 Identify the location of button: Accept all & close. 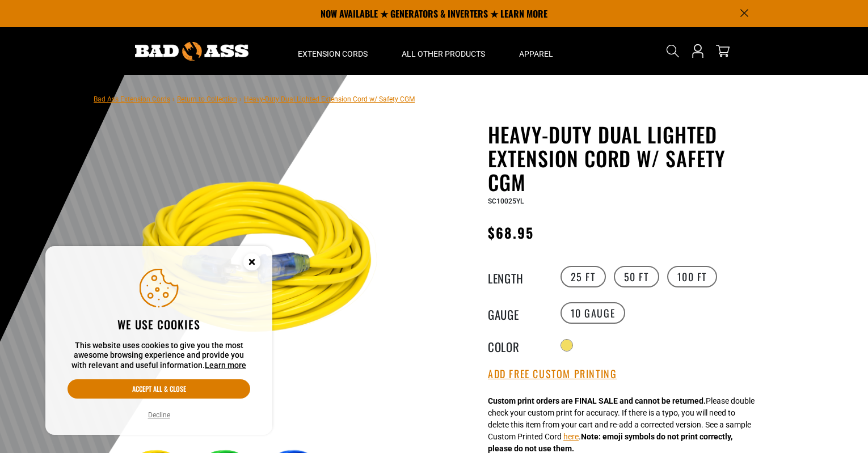
(159, 389).